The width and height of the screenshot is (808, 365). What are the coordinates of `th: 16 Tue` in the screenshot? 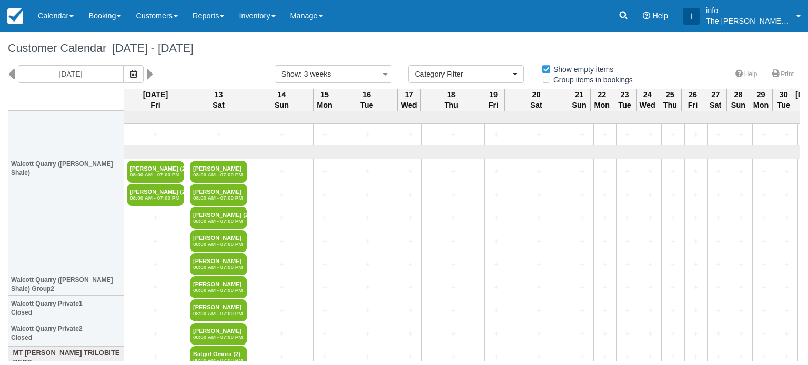 It's located at (367, 100).